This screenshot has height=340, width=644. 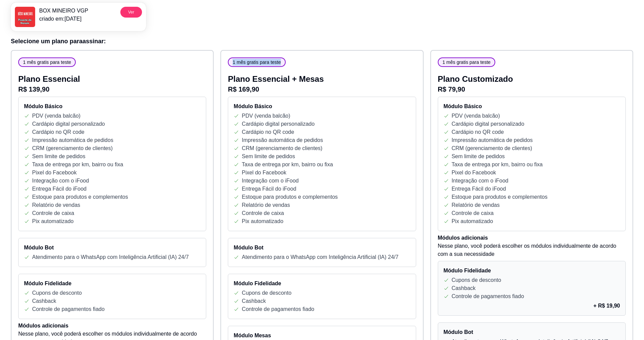 I want to click on p: Nesse plano, você poderá escolher os módulos individualmente de acordo com a sua necessidade, so click(x=532, y=251).